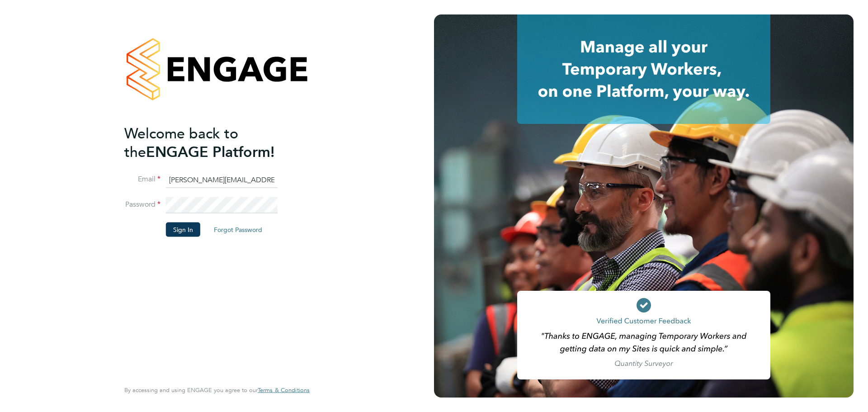  Describe the element at coordinates (142, 204) in the screenshot. I see `label: Password` at that location.